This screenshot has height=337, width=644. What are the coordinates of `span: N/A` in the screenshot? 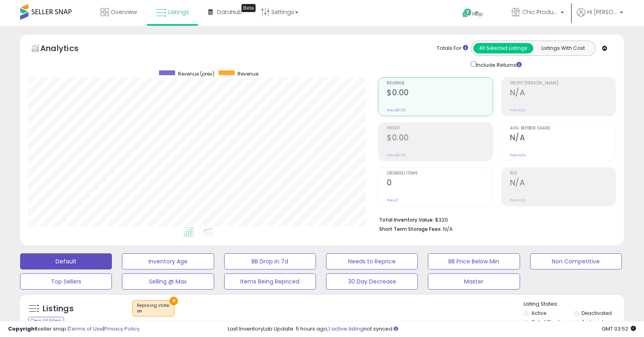 It's located at (448, 229).